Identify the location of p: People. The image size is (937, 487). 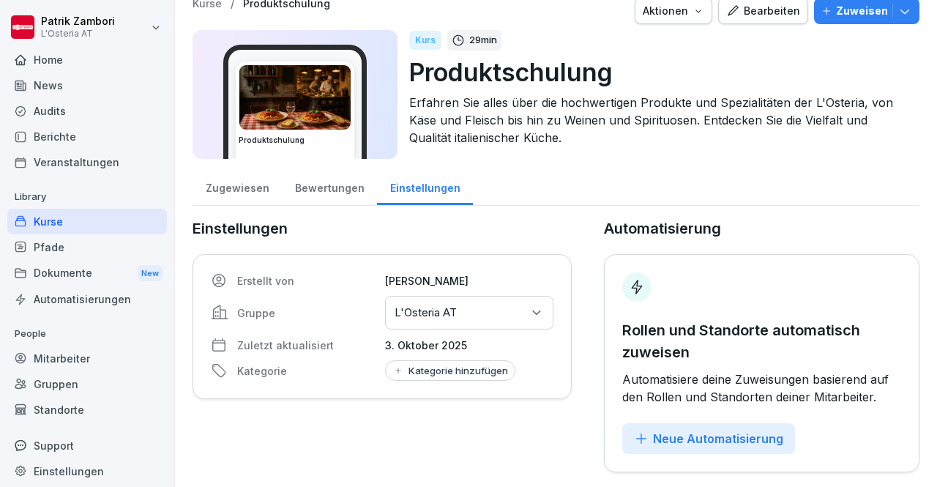
(87, 334).